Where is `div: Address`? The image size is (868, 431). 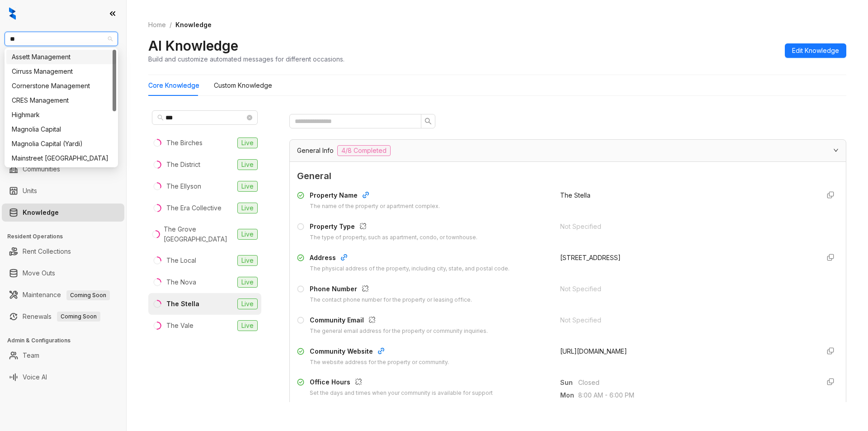
div: Address is located at coordinates (410, 259).